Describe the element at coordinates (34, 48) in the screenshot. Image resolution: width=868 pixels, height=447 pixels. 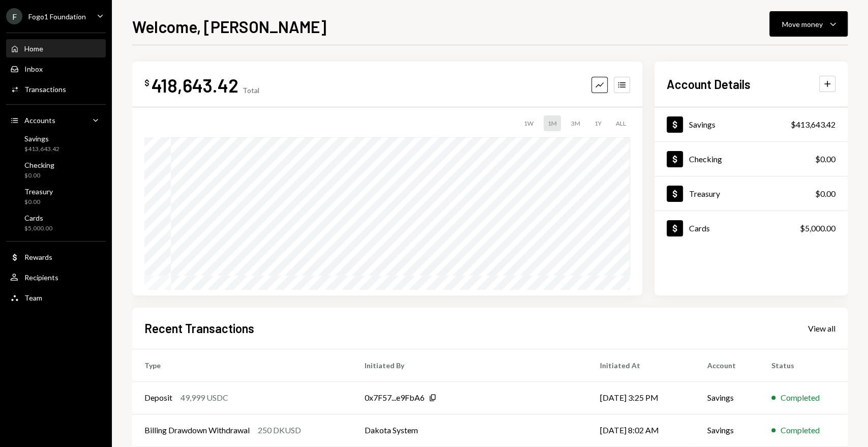
I see `div: Home` at that location.